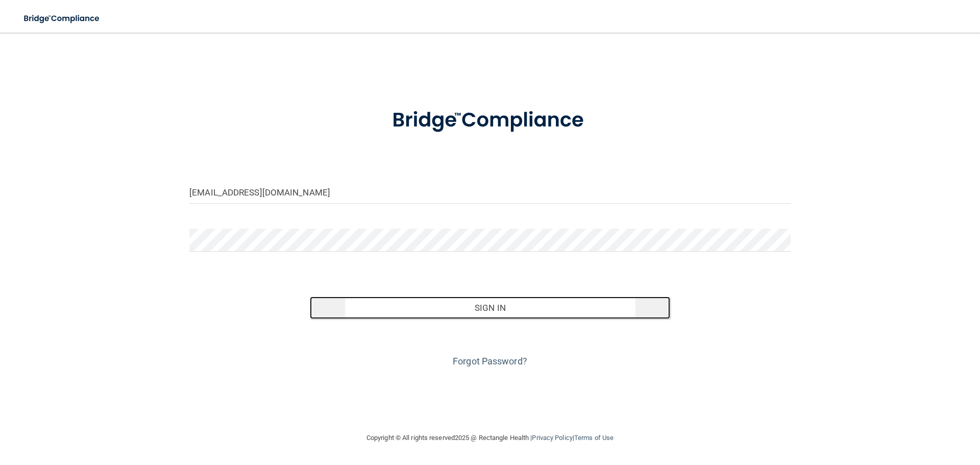 The width and height of the screenshot is (980, 465). What do you see at coordinates (490, 361) in the screenshot?
I see `a: Forgot Password?` at bounding box center [490, 361].